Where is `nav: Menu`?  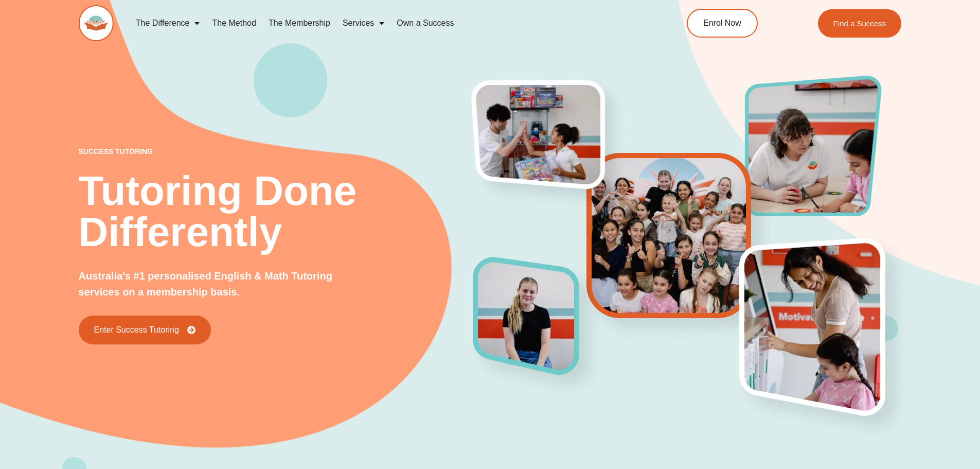
nav: Menu is located at coordinates (385, 23).